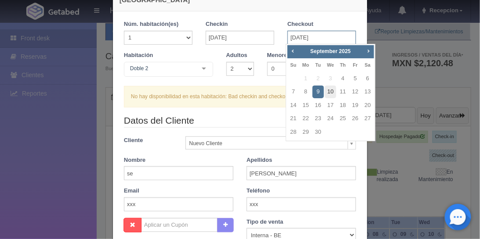 Image resolution: width=480 pixels, height=239 pixels. I want to click on a: 20, so click(368, 105).